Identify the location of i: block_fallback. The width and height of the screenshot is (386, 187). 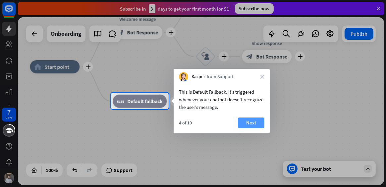
(120, 101).